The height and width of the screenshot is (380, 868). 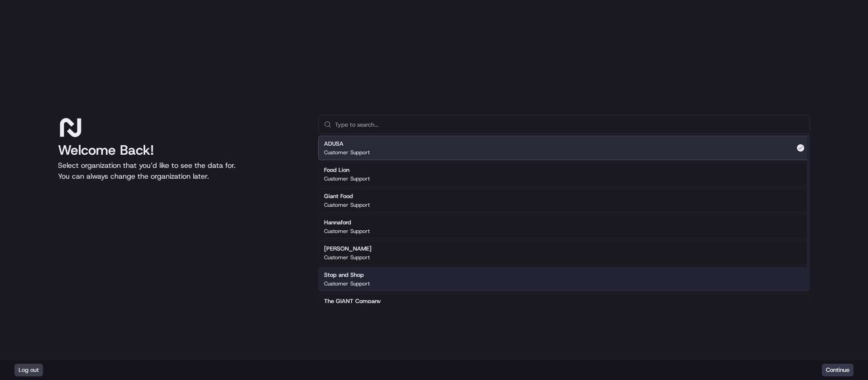 What do you see at coordinates (180, 150) in the screenshot?
I see `h1: Welcome Back!` at bounding box center [180, 150].